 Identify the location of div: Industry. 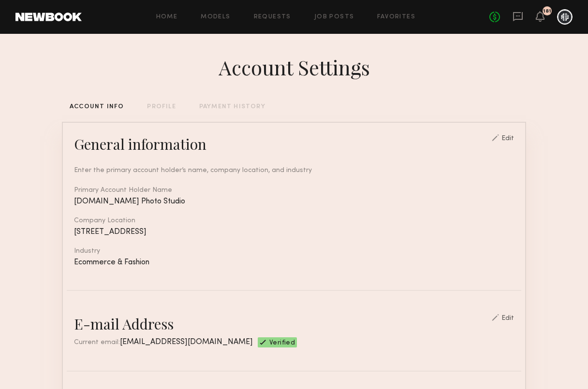
(294, 251).